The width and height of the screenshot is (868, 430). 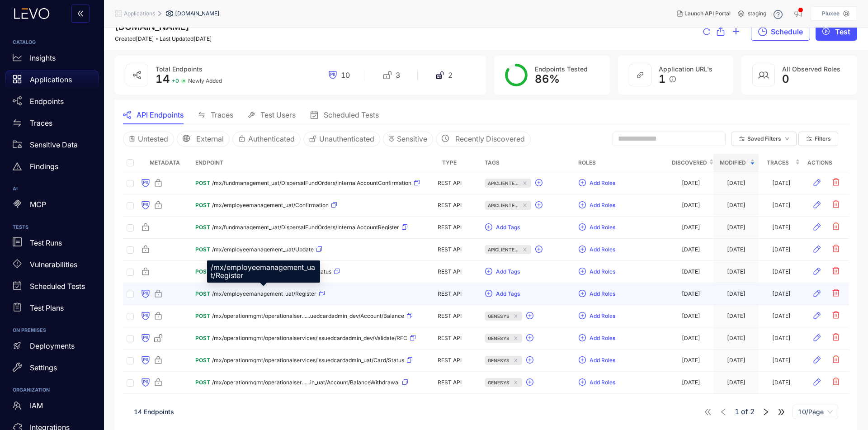 What do you see at coordinates (164, 163) in the screenshot?
I see `th: Metadata` at bounding box center [164, 163].